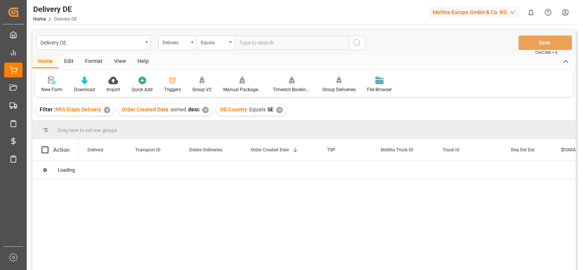 Image resolution: width=583 pixels, height=270 pixels. Describe the element at coordinates (257, 110) in the screenshot. I see `span: Equals` at that location.